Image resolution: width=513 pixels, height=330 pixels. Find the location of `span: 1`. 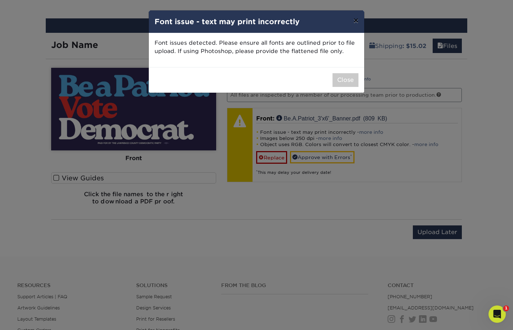

span: 1 is located at coordinates (506, 308).